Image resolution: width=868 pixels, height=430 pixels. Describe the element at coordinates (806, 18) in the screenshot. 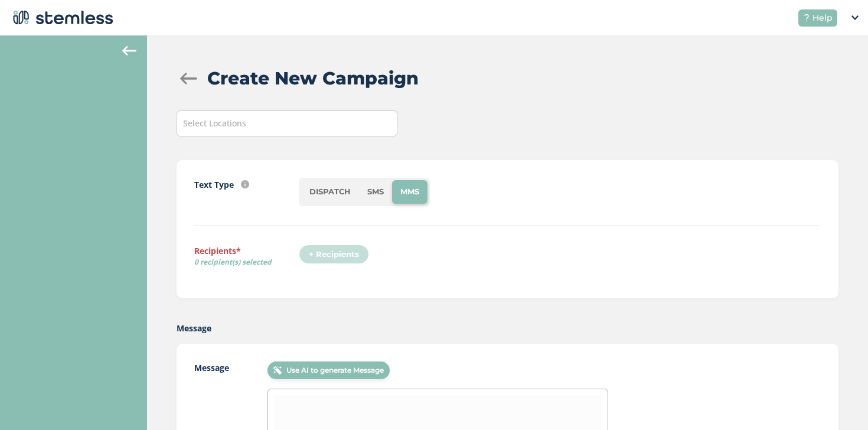

I see `img: icon-help-white-03924b79.svg` at that location.